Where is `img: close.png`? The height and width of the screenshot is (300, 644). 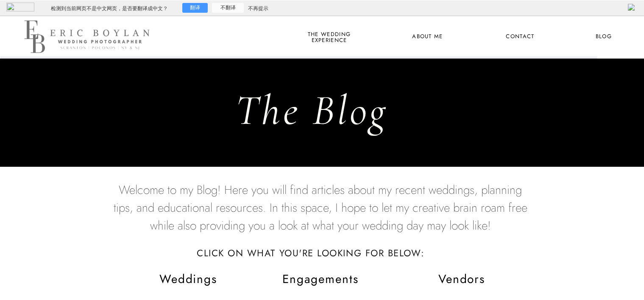
img: close.png is located at coordinates (632, 7).